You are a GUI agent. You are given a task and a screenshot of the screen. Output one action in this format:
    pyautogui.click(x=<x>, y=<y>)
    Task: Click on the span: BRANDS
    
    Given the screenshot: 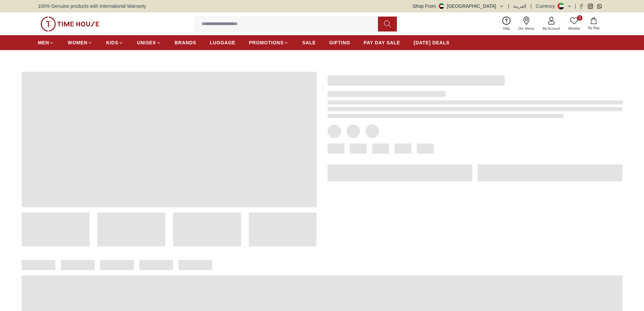 What is the action you would take?
    pyautogui.click(x=185, y=43)
    